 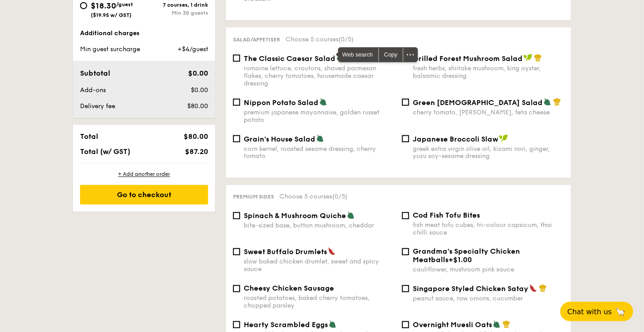 I want to click on span: Chat with us, so click(x=590, y=312).